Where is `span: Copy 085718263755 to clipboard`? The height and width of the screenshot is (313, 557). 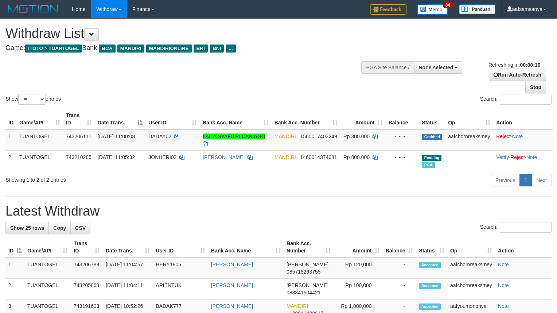 span: Copy 085718263755 to clipboard is located at coordinates (304, 272).